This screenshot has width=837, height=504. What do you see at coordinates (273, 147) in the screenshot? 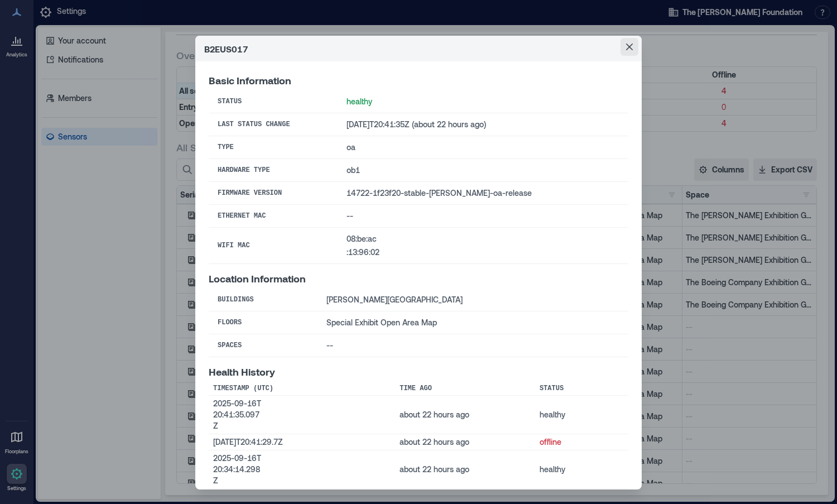
I see `th: Type` at bounding box center [273, 147].